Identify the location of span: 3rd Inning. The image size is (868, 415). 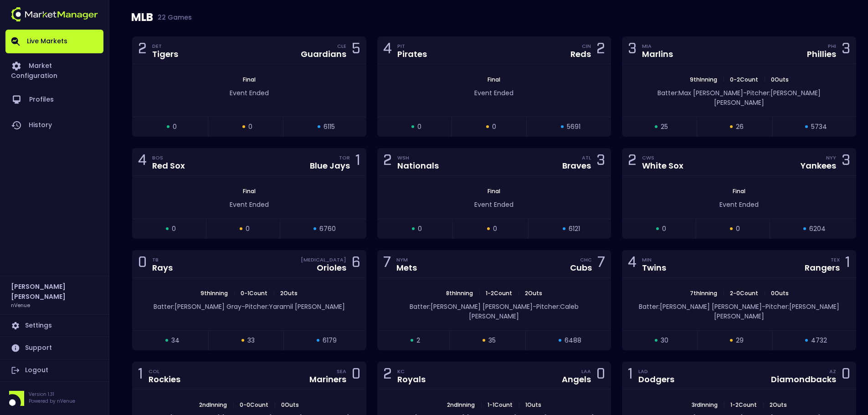
(704, 405).